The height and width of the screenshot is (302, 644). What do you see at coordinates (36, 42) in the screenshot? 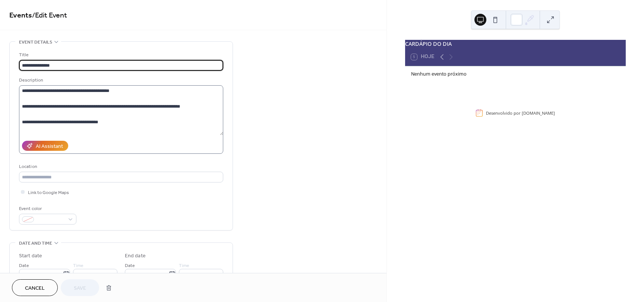
I see `span: Event details` at bounding box center [36, 42].